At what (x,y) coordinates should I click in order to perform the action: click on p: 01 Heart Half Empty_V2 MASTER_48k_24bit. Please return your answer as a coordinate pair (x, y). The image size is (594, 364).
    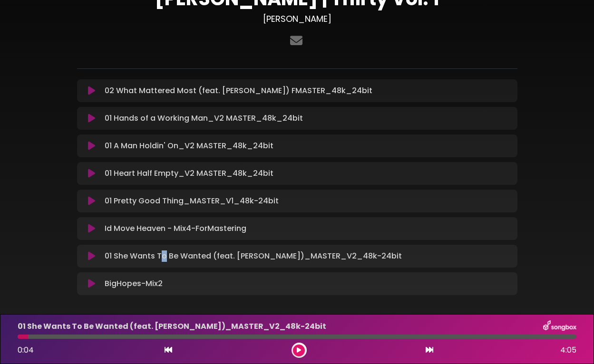
    Looking at the image, I should click on (189, 174).